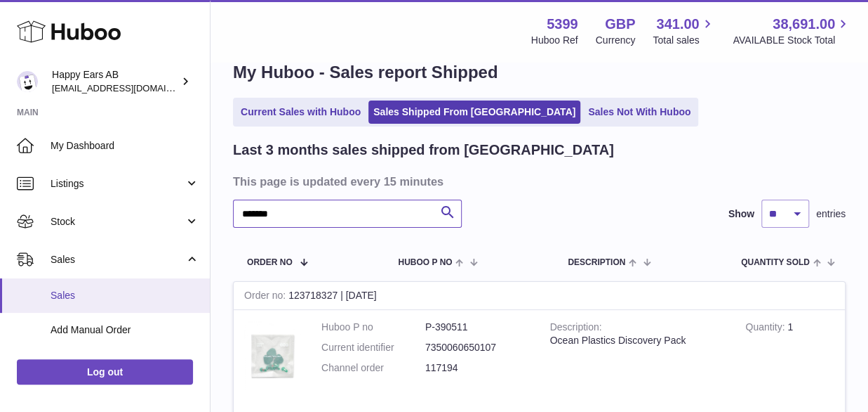 Image resolution: width=868 pixels, height=412 pixels. Describe the element at coordinates (620, 24) in the screenshot. I see `strong: GBP` at that location.